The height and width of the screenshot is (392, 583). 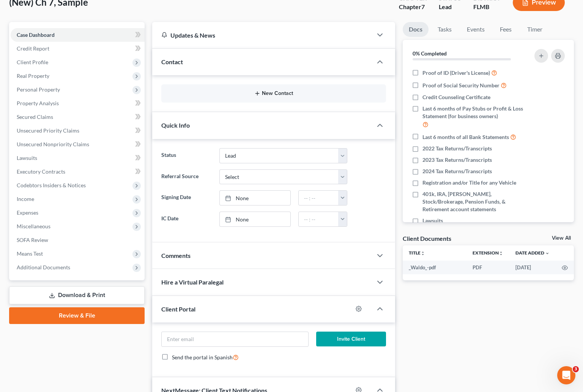 What do you see at coordinates (77, 48) in the screenshot?
I see `a: Credit Report` at bounding box center [77, 48].